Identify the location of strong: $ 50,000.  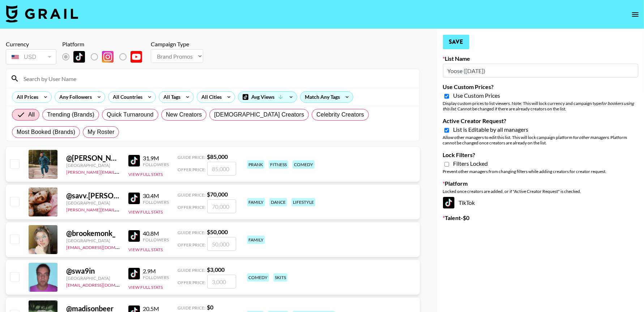
(217, 232).